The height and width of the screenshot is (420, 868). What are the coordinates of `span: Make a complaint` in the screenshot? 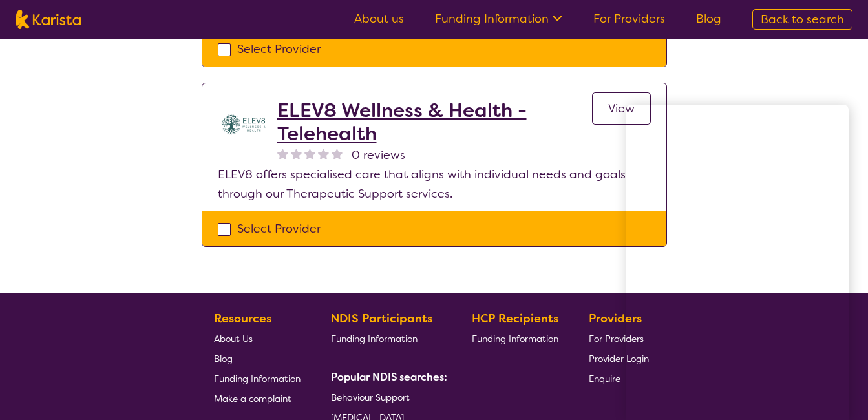 It's located at (252, 398).